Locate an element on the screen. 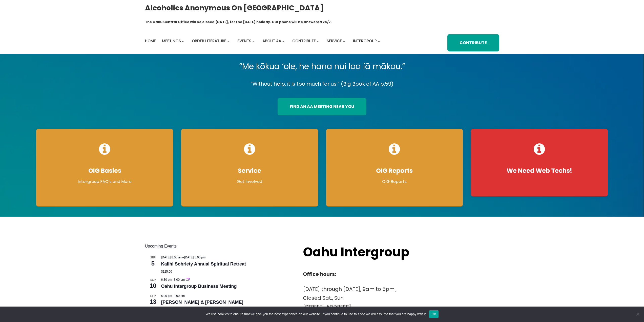 This screenshot has height=322, width=644. a: Kalihi Sobriety Annual Spiritual Retreat is located at coordinates (204, 264).